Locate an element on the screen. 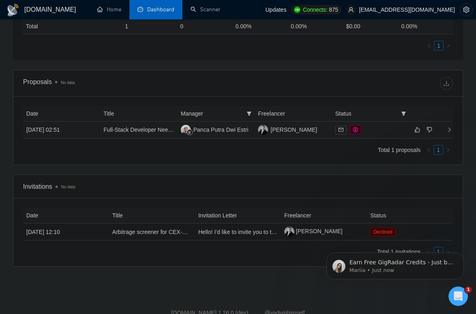  li: Total 1 proposals is located at coordinates (399, 150).